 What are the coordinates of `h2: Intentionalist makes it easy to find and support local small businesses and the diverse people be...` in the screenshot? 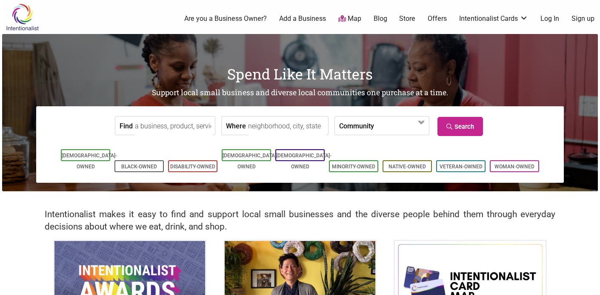 It's located at (300, 221).